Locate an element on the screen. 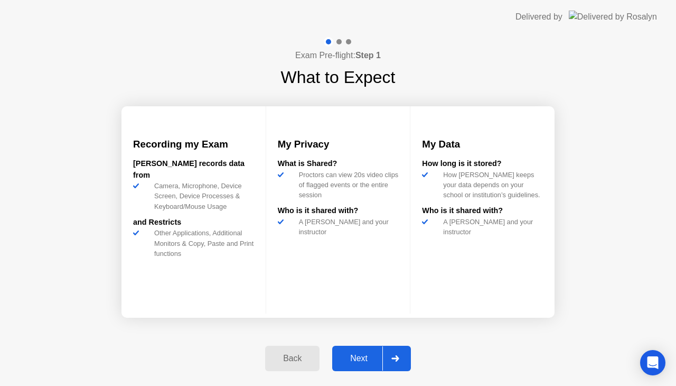 This screenshot has width=676, height=386. div: Delivered by is located at coordinates (539, 17).